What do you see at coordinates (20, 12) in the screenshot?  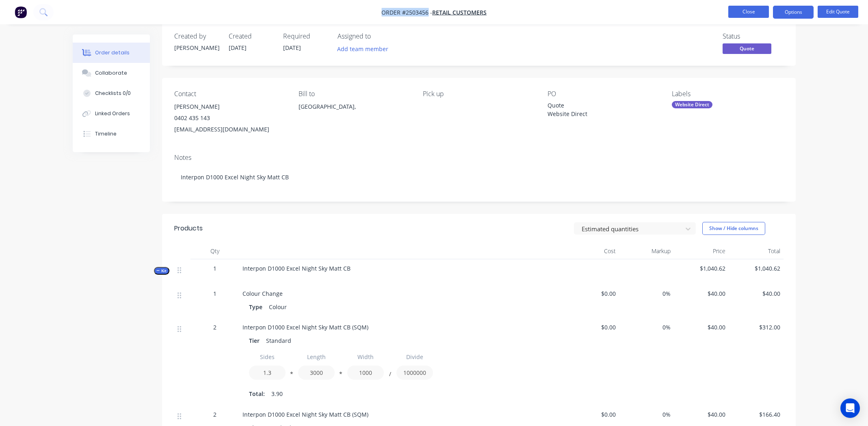 I see `img: Factory` at bounding box center [20, 12].